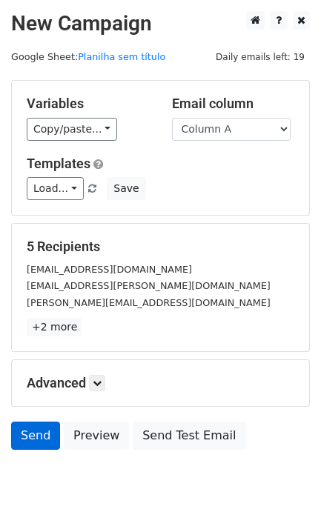 The height and width of the screenshot is (512, 321). Describe the element at coordinates (284, 476) in the screenshot. I see `div: Chat Widget` at that location.